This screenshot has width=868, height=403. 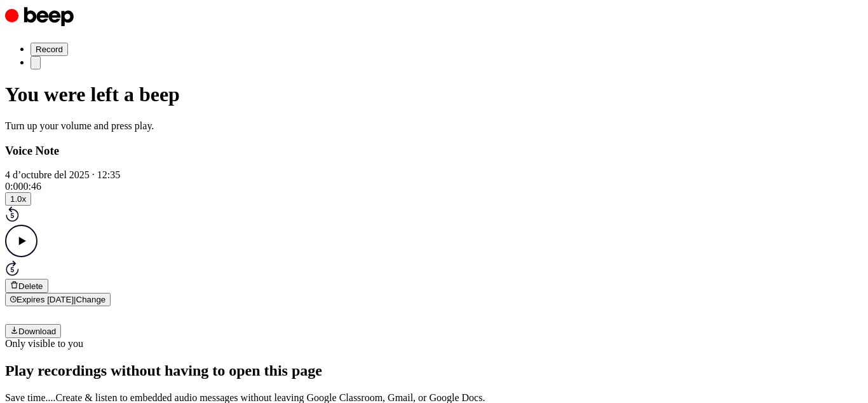 I want to click on button: 1.0x, so click(x=18, y=198).